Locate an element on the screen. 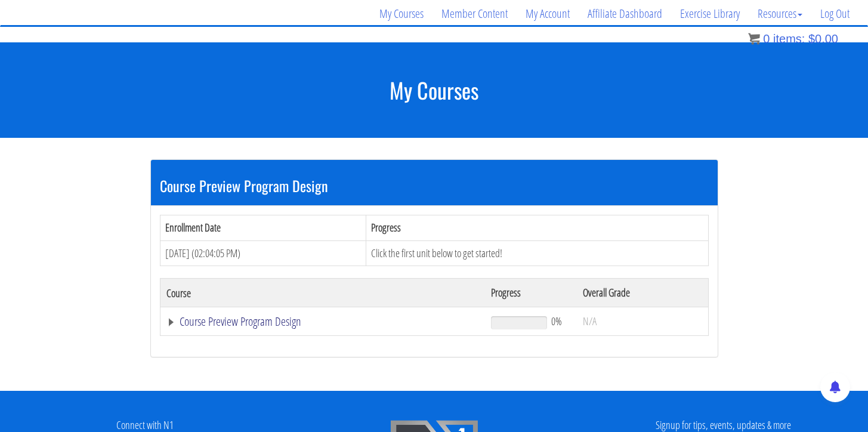  h3: Course Preview Program Design is located at coordinates (435, 186).